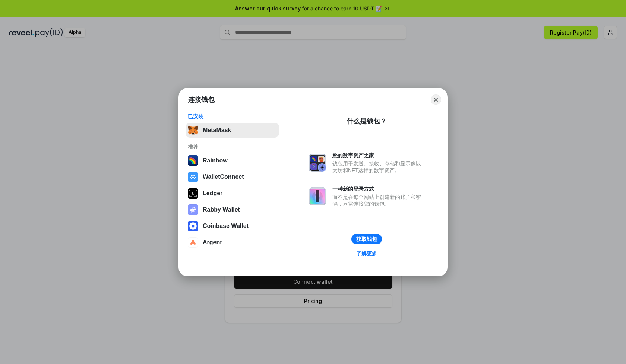 This screenshot has width=626, height=364. Describe the element at coordinates (232, 117) in the screenshot. I see `div: 已安装` at that location.